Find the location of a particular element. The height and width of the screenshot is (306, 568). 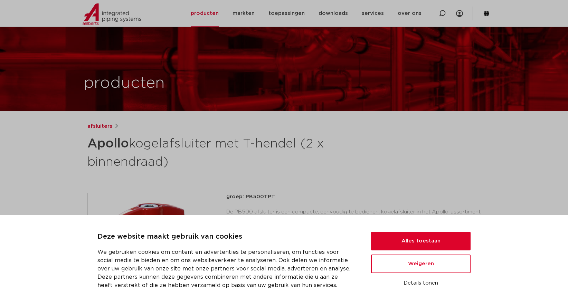

h1: kogelafsluiter met T-hendel (2 x binnendraad) is located at coordinates (217, 152).